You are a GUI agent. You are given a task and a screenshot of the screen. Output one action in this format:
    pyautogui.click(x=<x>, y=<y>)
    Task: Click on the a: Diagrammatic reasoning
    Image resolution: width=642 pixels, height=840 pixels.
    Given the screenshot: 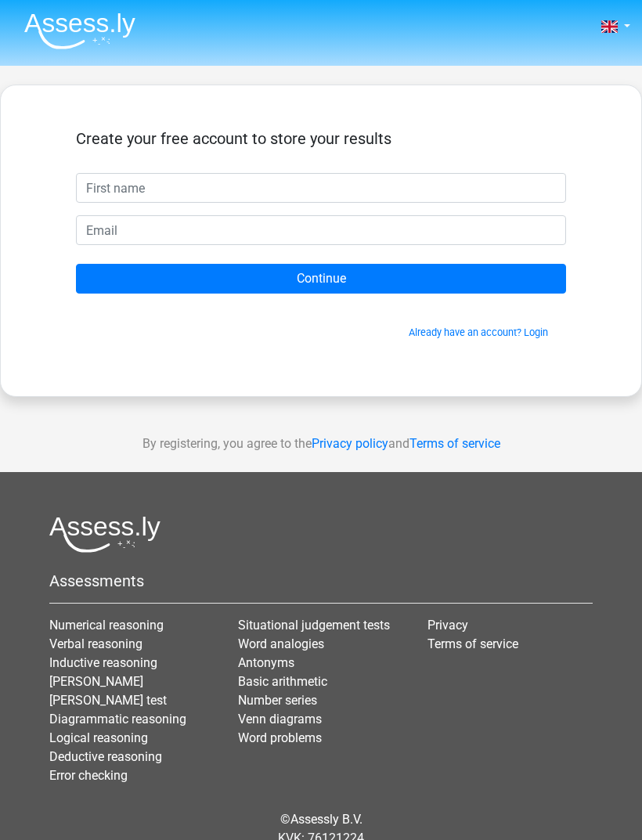 What is the action you would take?
    pyautogui.click(x=118, y=719)
    